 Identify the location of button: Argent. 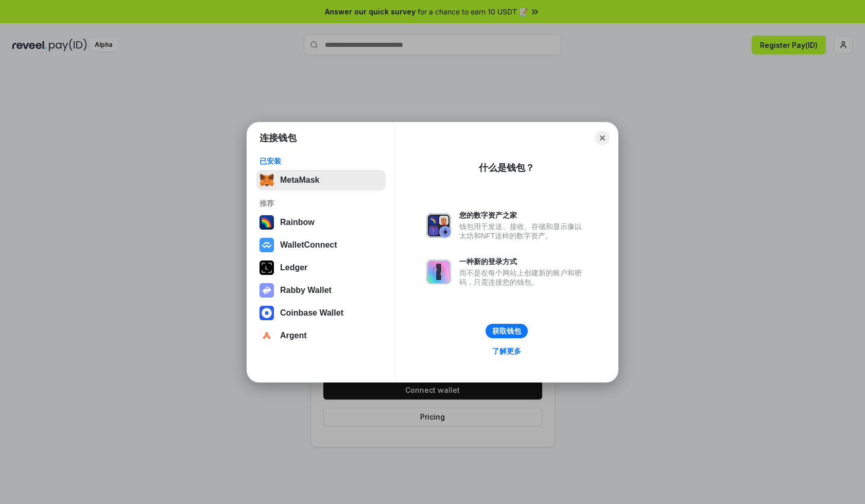
(321, 336).